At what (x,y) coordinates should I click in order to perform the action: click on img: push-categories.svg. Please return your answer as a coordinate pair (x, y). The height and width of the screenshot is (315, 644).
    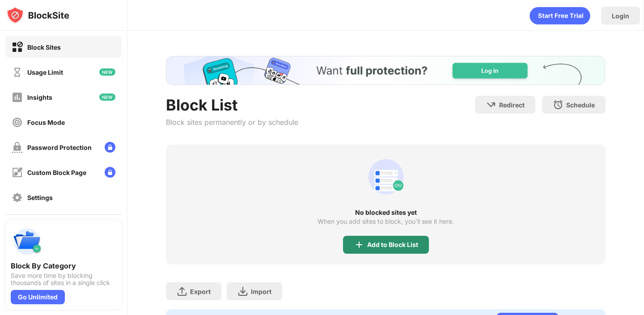
    Looking at the image, I should click on (27, 241).